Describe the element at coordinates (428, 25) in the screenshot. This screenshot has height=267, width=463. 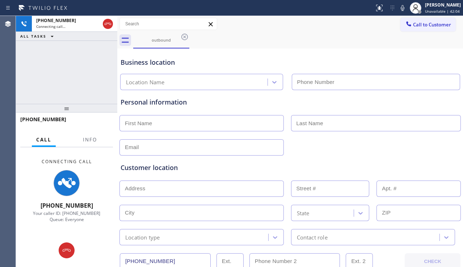
I see `button: Call to Customer` at that location.